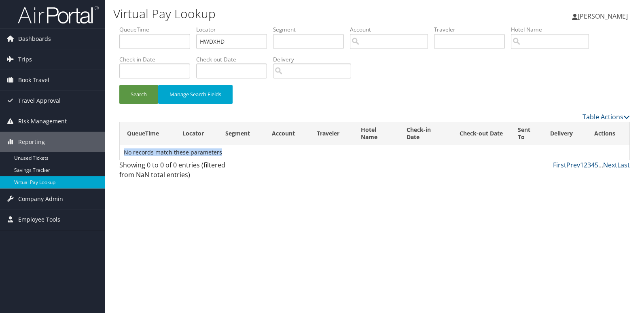  What do you see at coordinates (559, 165) in the screenshot?
I see `a: First` at bounding box center [559, 165].